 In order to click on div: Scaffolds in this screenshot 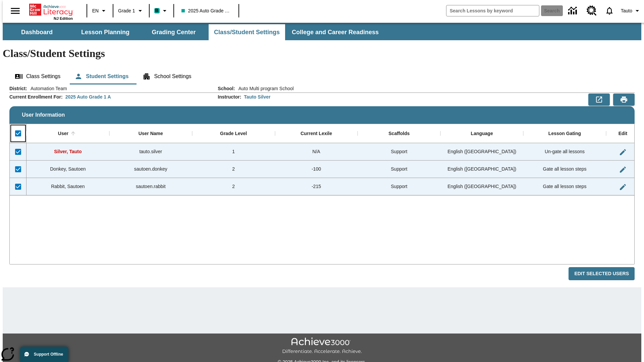, I will do `click(398, 133)`.